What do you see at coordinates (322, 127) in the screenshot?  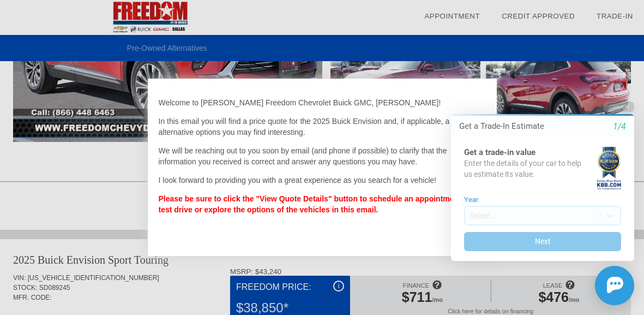 I see `p: In this email you will find a price quote for the 2025 Buick Envision and, if applicable, a few a...` at bounding box center [322, 127].